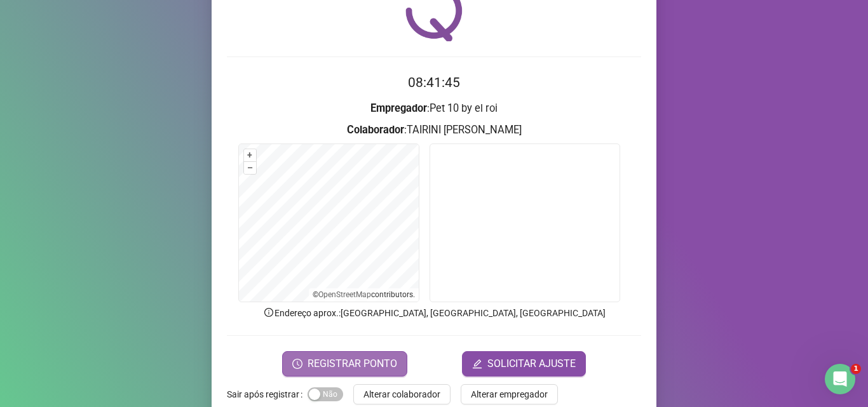  I want to click on strong: Colaborador, so click(376, 129).